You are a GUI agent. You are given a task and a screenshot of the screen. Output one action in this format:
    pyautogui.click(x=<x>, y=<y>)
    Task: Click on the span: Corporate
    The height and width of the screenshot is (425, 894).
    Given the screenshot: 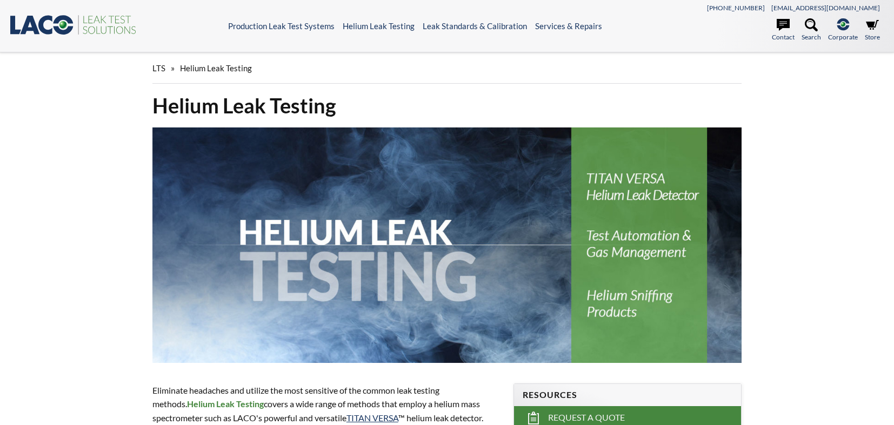 What is the action you would take?
    pyautogui.click(x=843, y=37)
    